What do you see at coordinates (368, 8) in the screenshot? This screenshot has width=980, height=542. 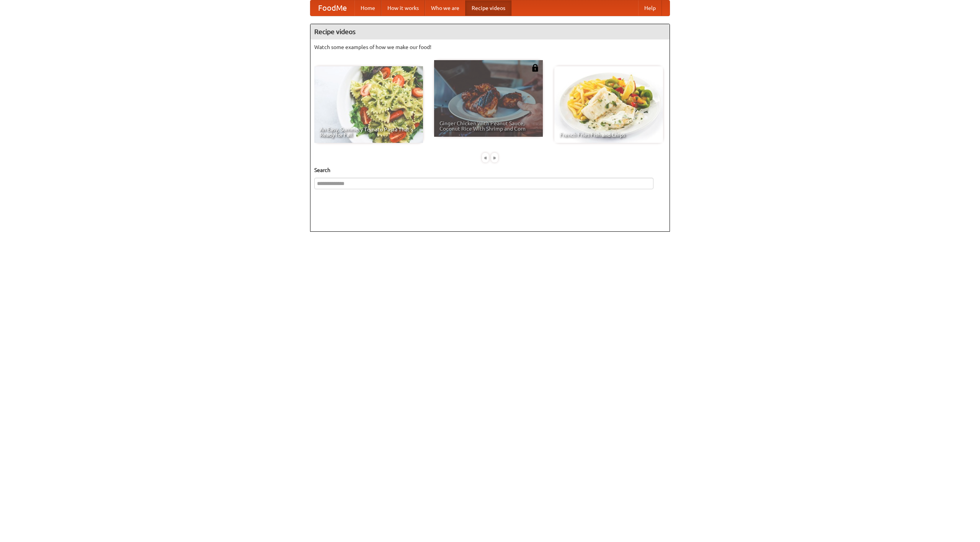 I see `a: Home` at bounding box center [368, 8].